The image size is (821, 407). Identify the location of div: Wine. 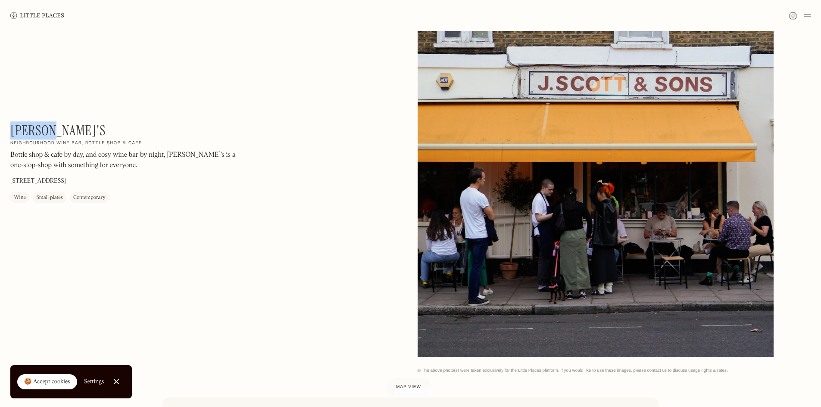
(20, 198).